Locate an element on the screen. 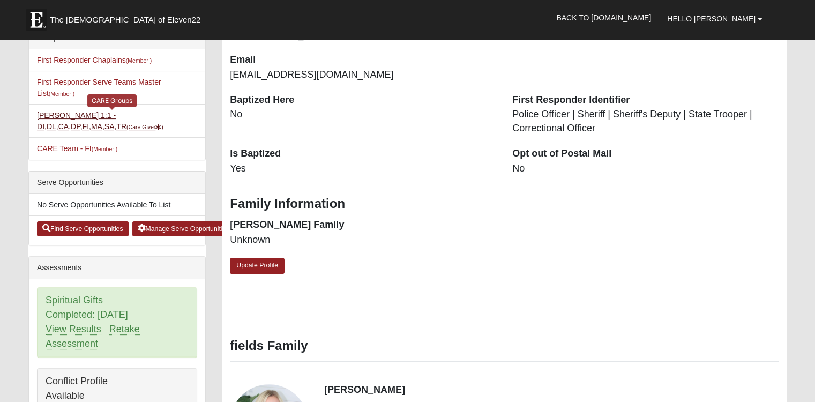 The height and width of the screenshot is (402, 815). a: Manage Serve Opportunities is located at coordinates (183, 229).